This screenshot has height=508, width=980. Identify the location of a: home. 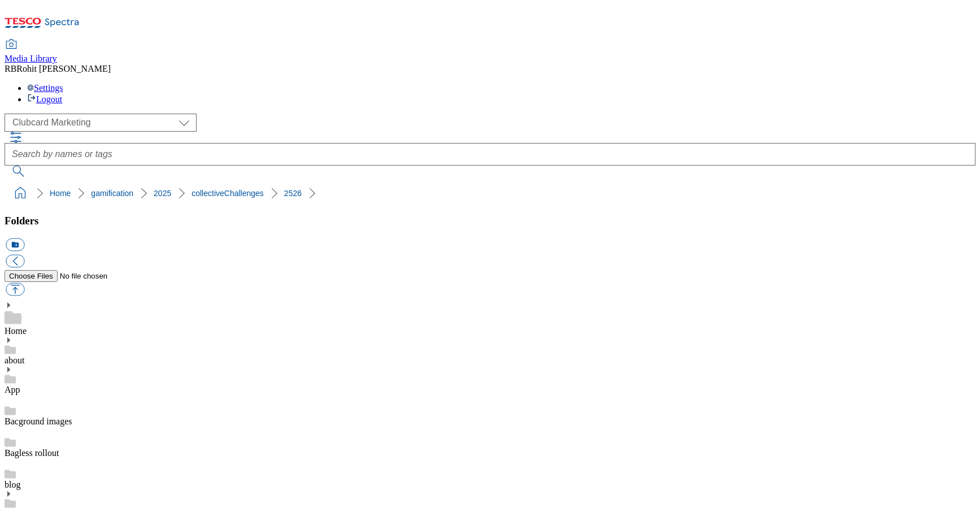
(20, 193).